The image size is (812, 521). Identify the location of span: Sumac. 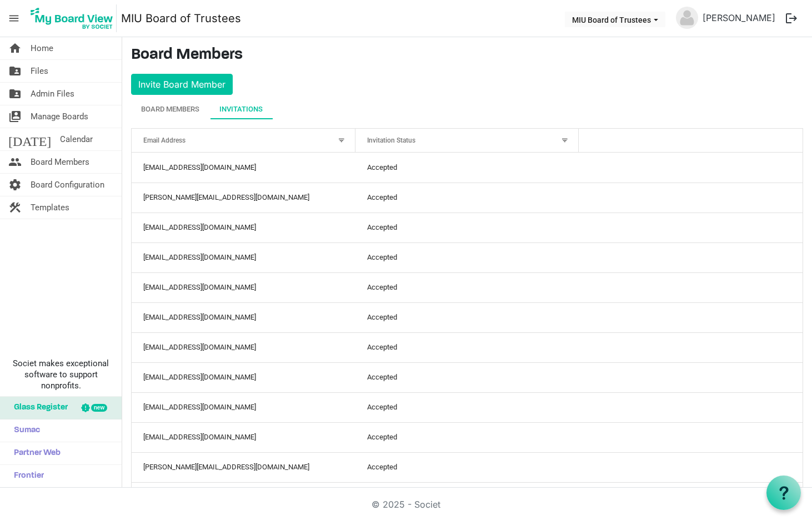
(24, 431).